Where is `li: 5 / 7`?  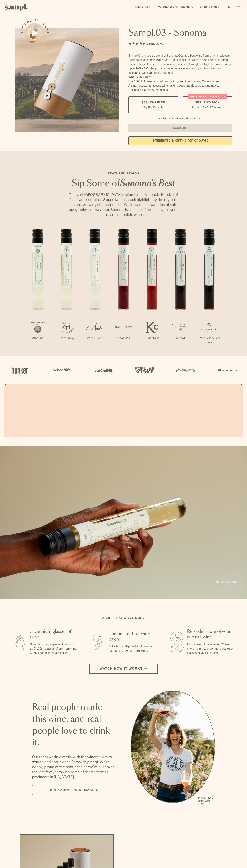 li: 5 / 7 is located at coordinates (152, 290).